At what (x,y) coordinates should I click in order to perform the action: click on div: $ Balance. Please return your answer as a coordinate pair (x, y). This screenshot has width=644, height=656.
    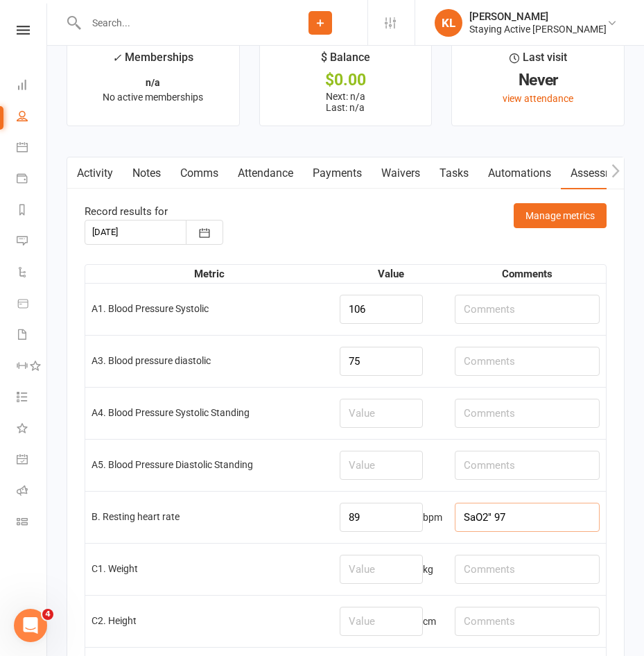
    Looking at the image, I should click on (345, 61).